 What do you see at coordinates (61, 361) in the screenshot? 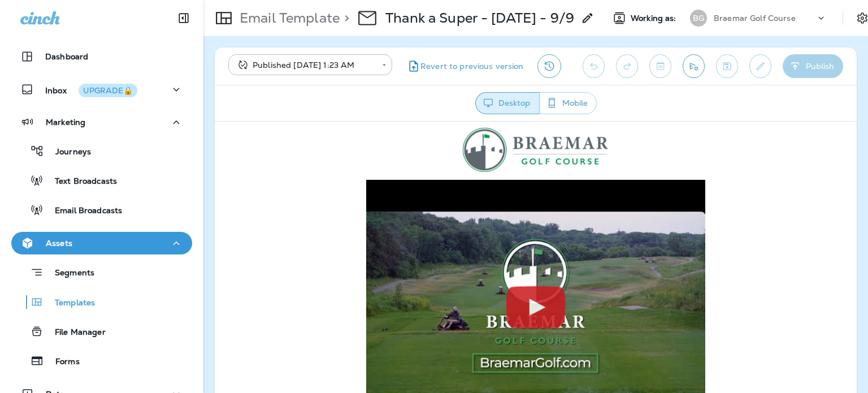
I see `p: Forms` at bounding box center [61, 361].